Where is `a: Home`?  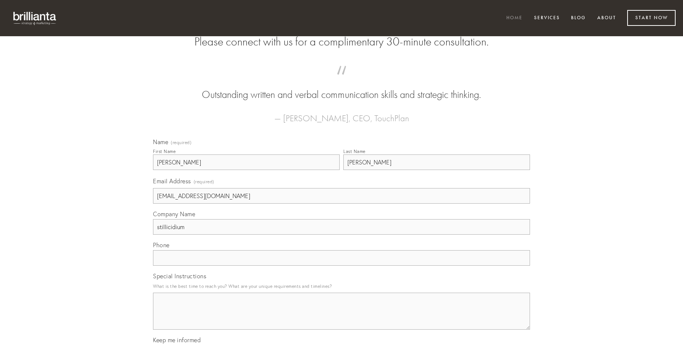
a: Home is located at coordinates (515, 18).